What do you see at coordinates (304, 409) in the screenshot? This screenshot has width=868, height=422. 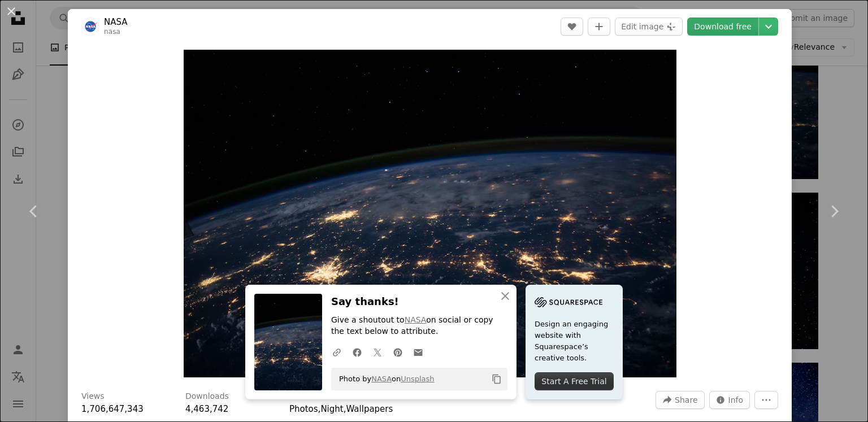 I see `a: Photos` at bounding box center [304, 409].